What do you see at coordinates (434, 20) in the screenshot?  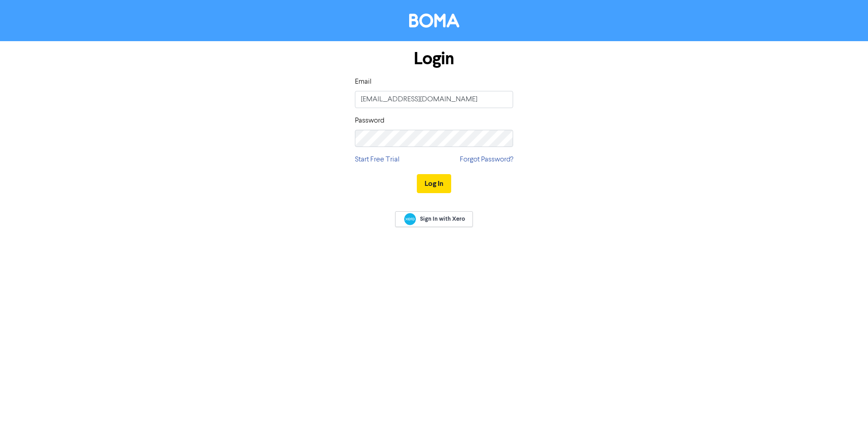 I see `img: BOMA Logo` at bounding box center [434, 20].